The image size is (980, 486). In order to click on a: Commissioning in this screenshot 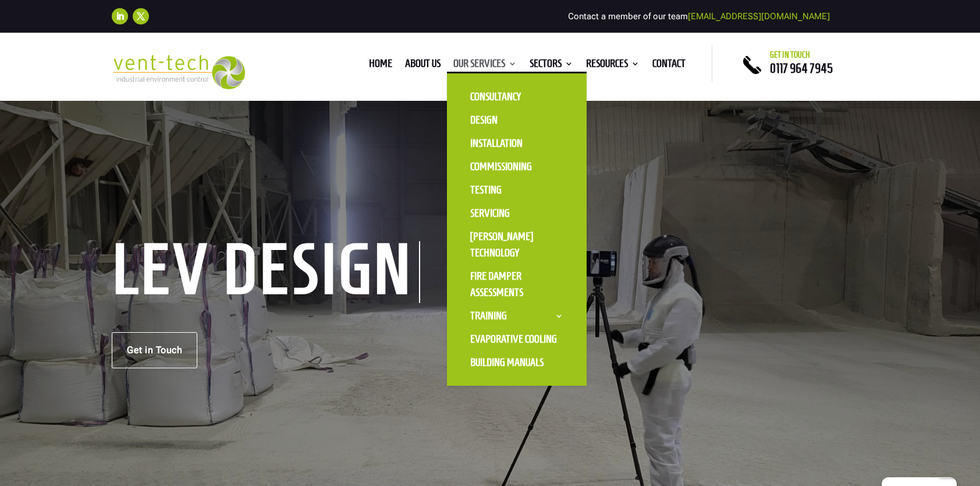, I will do `click(517, 167)`.